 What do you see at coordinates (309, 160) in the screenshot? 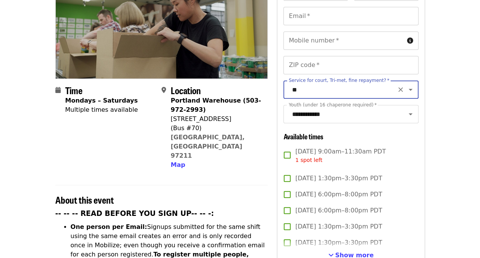
I see `span: 1 spot left` at bounding box center [309, 160].